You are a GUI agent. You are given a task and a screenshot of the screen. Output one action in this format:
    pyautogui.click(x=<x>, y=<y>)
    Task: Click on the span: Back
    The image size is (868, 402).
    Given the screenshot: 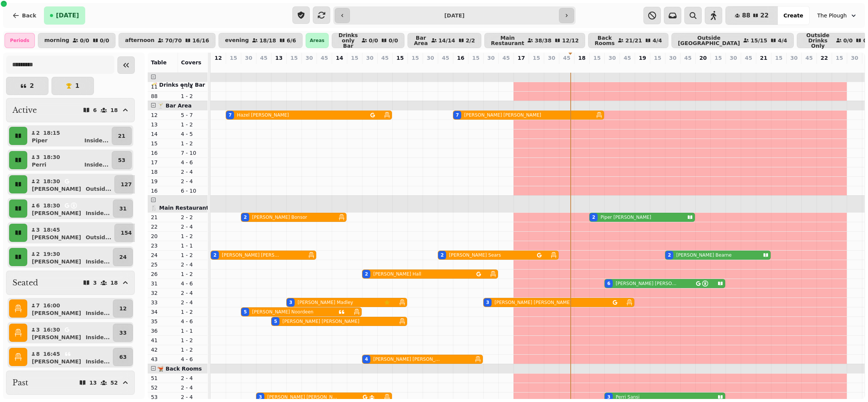 What is the action you would take?
    pyautogui.click(x=29, y=15)
    